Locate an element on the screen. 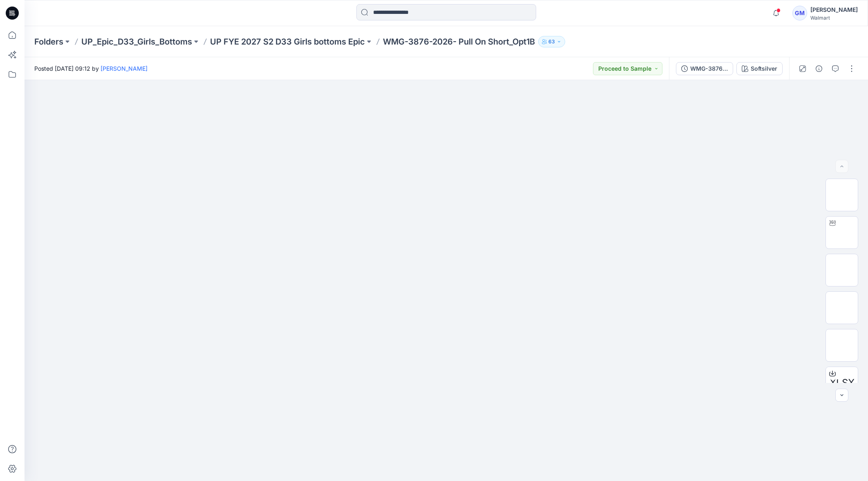  button: Details is located at coordinates (819, 69).